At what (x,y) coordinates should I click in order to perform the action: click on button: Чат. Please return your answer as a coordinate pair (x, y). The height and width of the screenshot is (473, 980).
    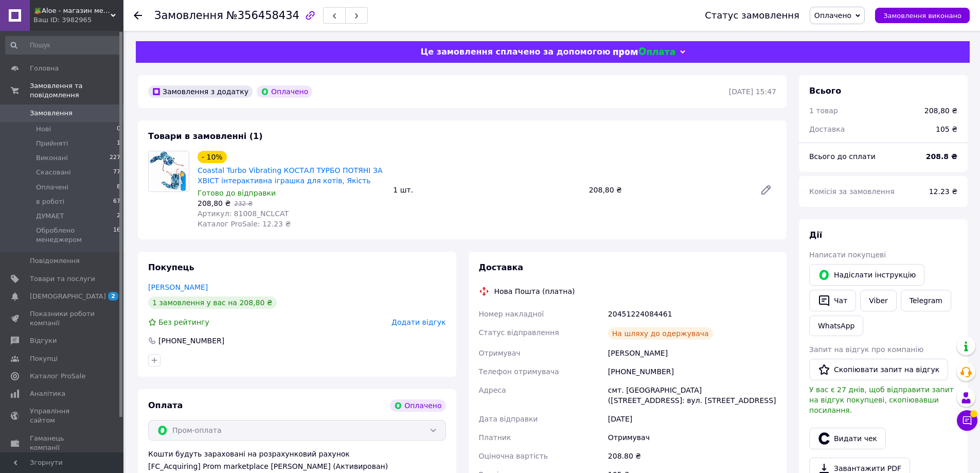
    Looking at the image, I should click on (833, 300).